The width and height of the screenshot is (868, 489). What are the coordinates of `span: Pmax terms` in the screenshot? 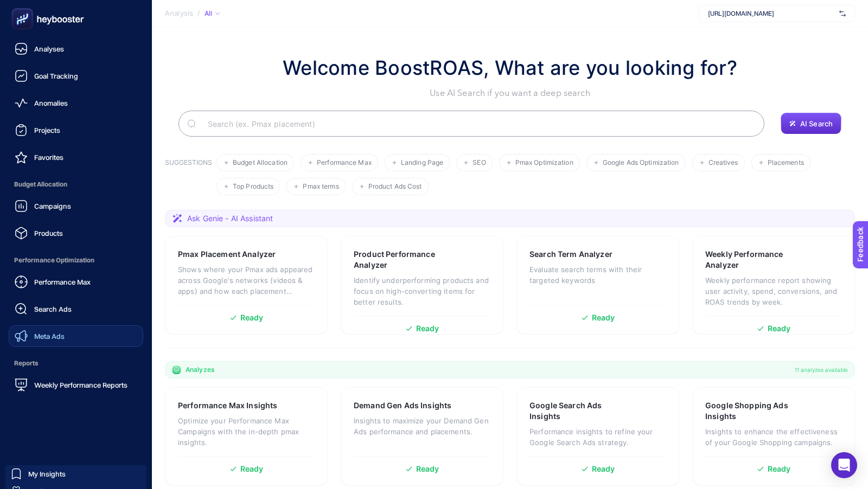 It's located at (320, 186).